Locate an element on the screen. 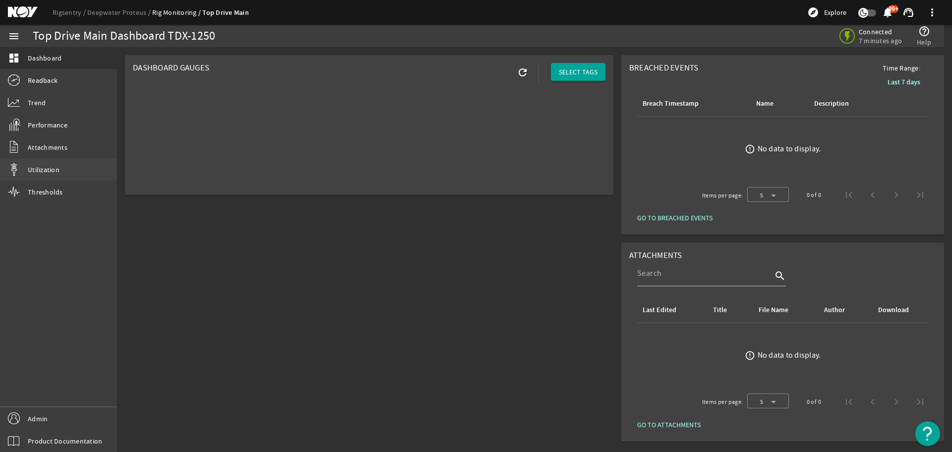 This screenshot has height=452, width=952. i: search is located at coordinates (780, 276).